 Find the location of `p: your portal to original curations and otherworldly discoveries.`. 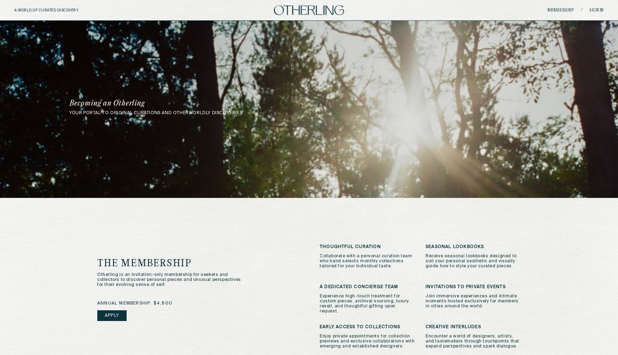

p: your portal to original curations and otherworldly discoveries. is located at coordinates (309, 113).